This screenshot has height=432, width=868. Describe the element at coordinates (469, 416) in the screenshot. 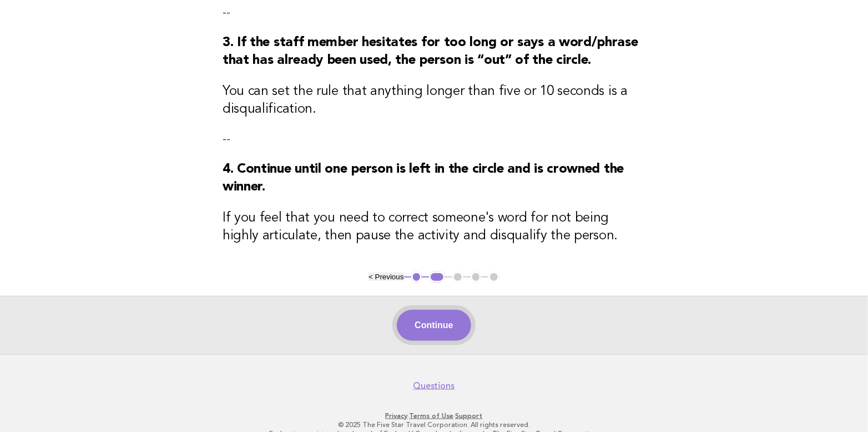

I see `a: Support` at that location.